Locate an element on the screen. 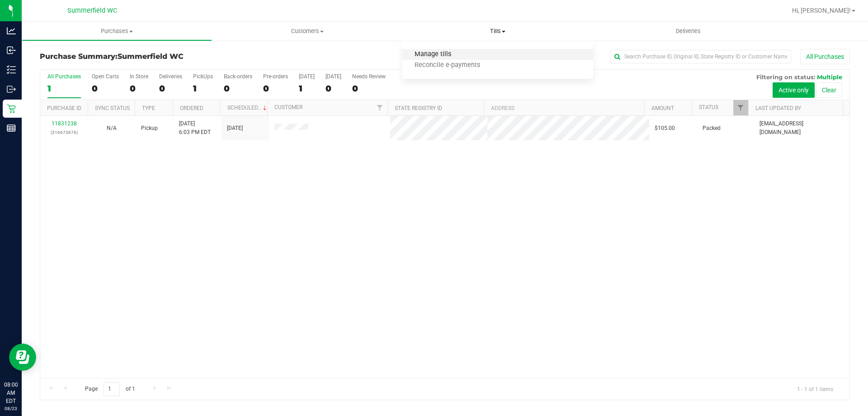 This screenshot has height=416, width=868. a: Customers is located at coordinates (307, 31).